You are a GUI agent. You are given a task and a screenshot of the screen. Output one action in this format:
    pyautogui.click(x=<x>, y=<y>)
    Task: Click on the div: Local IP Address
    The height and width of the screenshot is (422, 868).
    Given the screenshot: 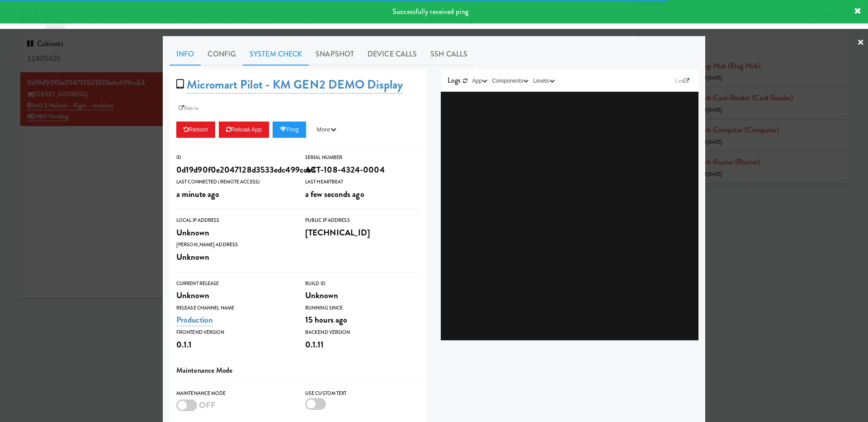 What is the action you would take?
    pyautogui.click(x=234, y=220)
    